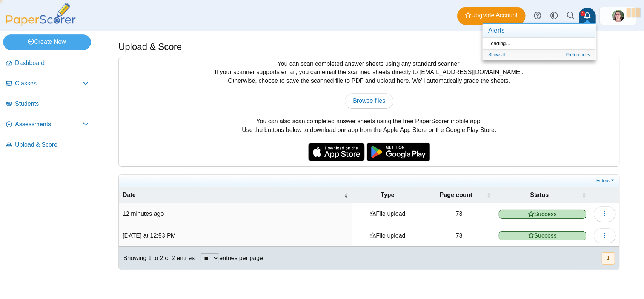 The image size is (644, 299). Describe the element at coordinates (337, 152) in the screenshot. I see `img: apple-store-badge.svg` at that location.